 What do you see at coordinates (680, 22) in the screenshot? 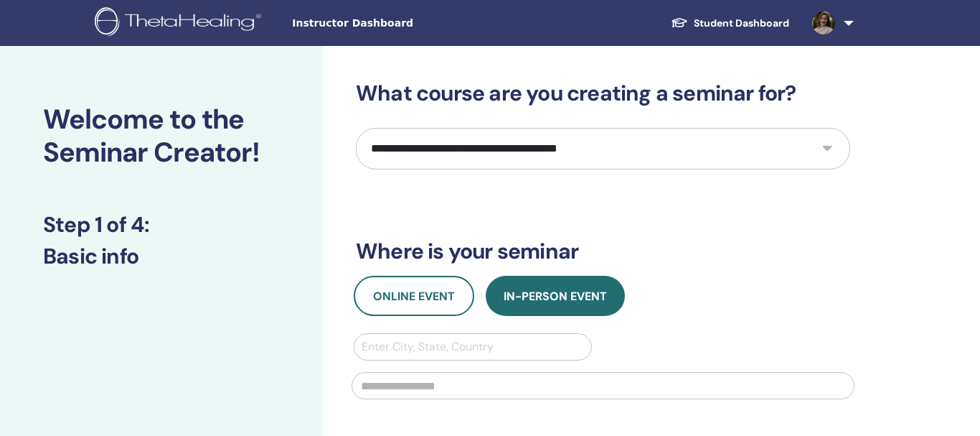
I see `img: graduation-cap-white.svg` at bounding box center [680, 22].